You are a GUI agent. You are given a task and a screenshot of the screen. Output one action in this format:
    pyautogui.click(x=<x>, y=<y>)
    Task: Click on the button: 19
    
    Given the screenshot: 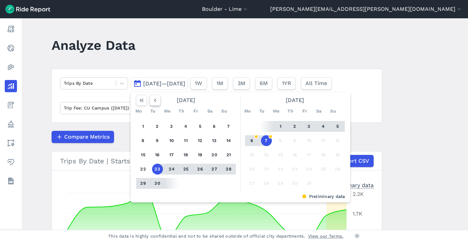 What is the action you would take?
    pyautogui.click(x=338, y=155)
    